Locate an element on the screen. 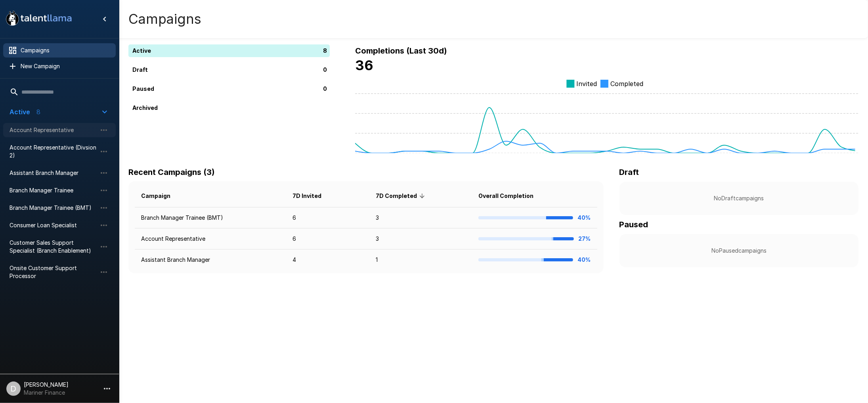 This screenshot has height=403, width=868. b: Draft is located at coordinates (630, 172).